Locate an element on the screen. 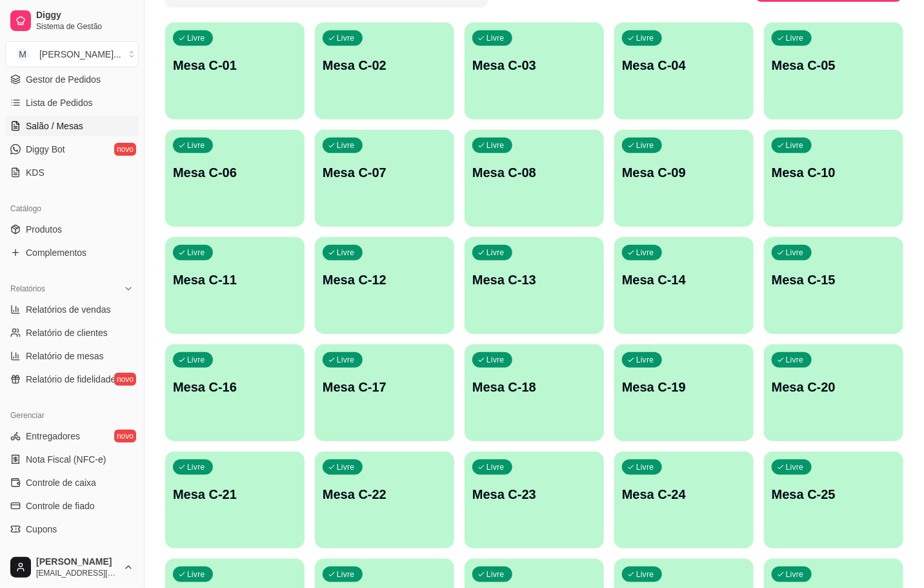  span: Controle de fiado is located at coordinates (60, 505).